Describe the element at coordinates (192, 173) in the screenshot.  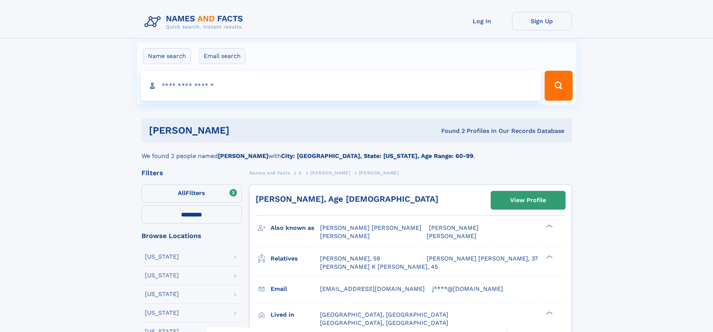
I see `div: Filters` at that location.